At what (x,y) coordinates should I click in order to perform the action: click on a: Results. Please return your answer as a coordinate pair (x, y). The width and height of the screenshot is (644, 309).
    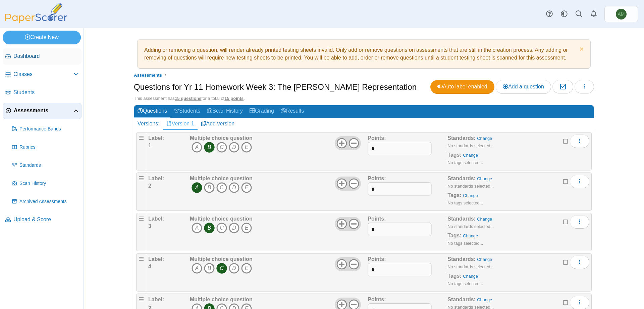
    Looking at the image, I should click on (292, 111).